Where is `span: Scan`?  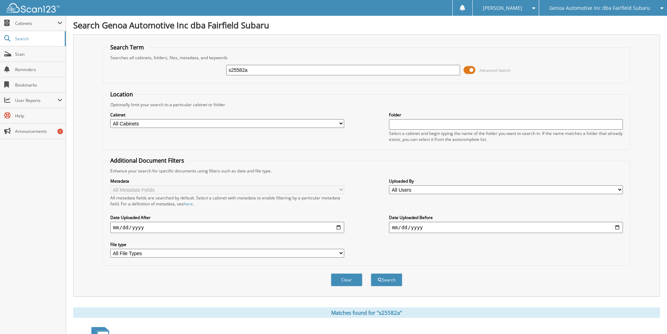
span: Scan is located at coordinates (39, 54).